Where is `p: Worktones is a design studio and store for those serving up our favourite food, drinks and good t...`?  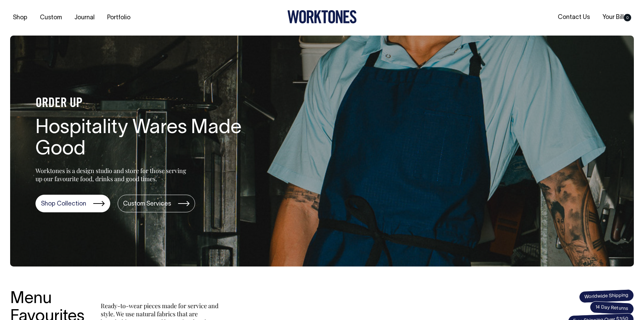 p: Worktones is a design studio and store for those serving up our favourite food, drinks and good t... is located at coordinates (113, 175).